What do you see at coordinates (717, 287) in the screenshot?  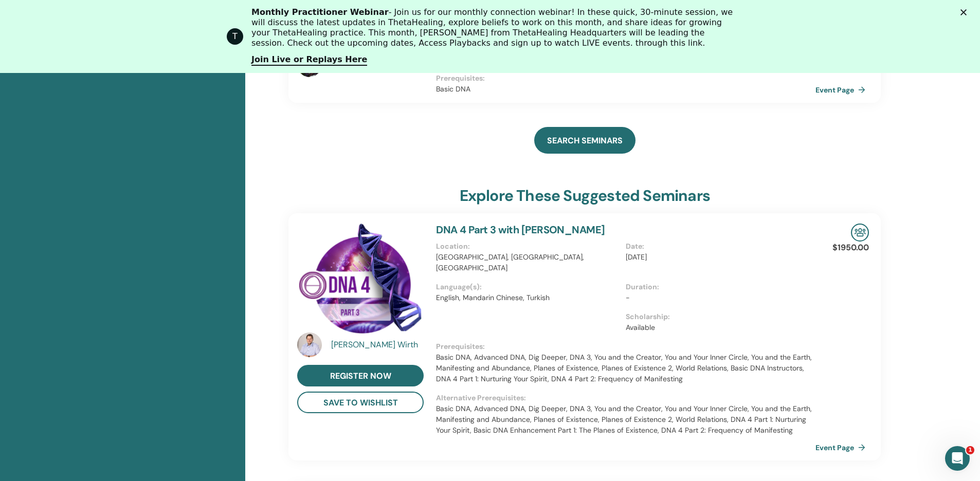 I see `p: Duration :` at bounding box center [717, 287].